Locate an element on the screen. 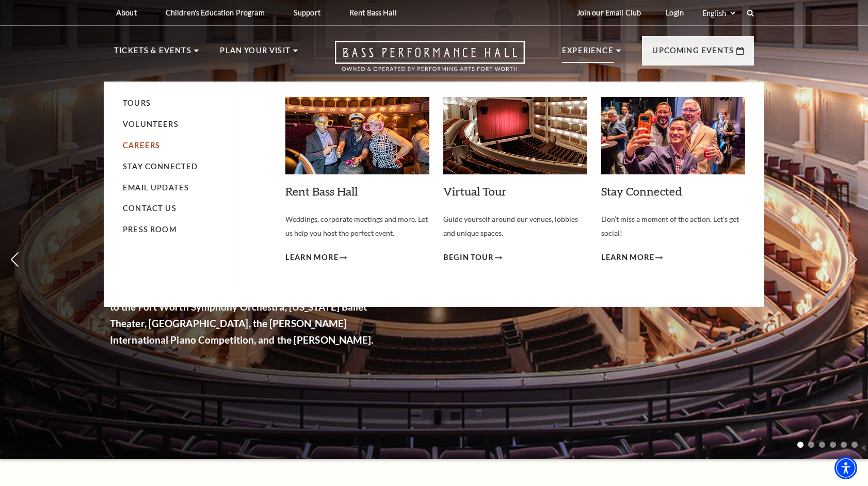 This screenshot has height=486, width=868. a: Volunteers is located at coordinates (151, 124).